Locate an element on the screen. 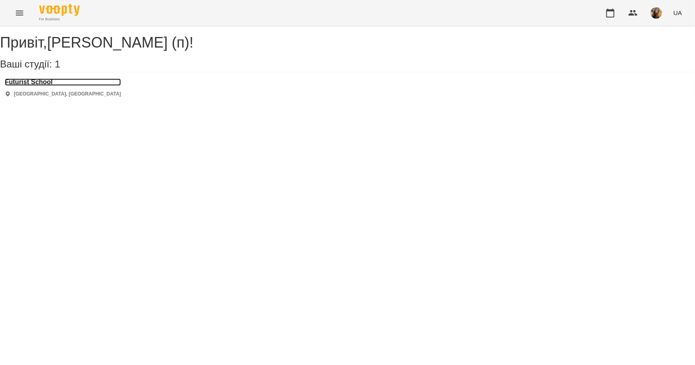  a: Futurist School is located at coordinates (63, 82).